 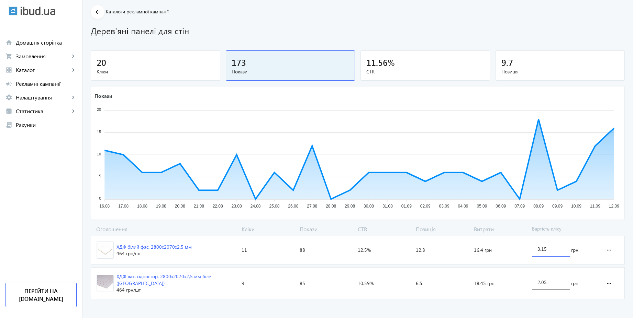 What do you see at coordinates (614, 207) in the screenshot?
I see `tspan: 12.09` at bounding box center [614, 207].